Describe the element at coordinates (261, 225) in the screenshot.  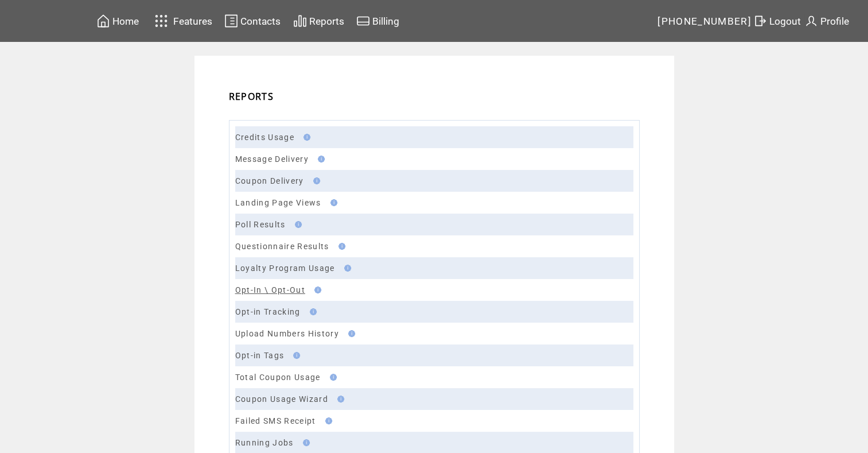
I see `a: Poll Results` at that location.